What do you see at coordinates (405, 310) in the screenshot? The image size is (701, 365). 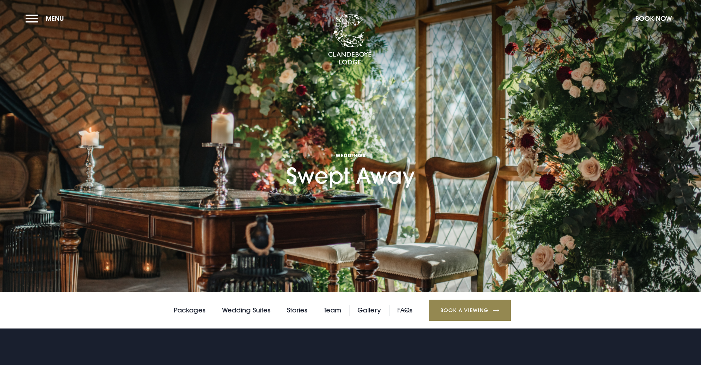 I see `a: FAQs` at bounding box center [405, 310].